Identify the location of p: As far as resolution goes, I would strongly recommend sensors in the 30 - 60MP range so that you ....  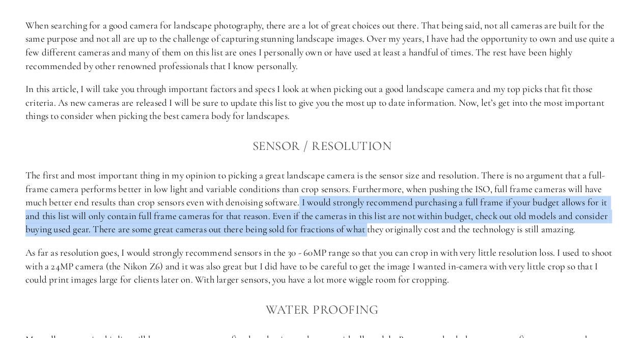
(321, 266).